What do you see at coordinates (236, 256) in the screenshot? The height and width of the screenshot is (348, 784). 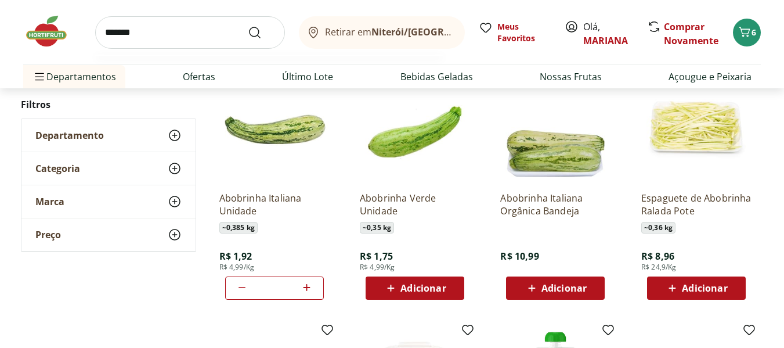 I see `span: R$ 1,92` at bounding box center [236, 256].